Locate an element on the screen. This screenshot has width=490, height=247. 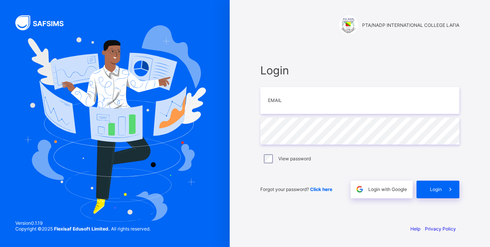
img: Hero Image is located at coordinates (115, 123).